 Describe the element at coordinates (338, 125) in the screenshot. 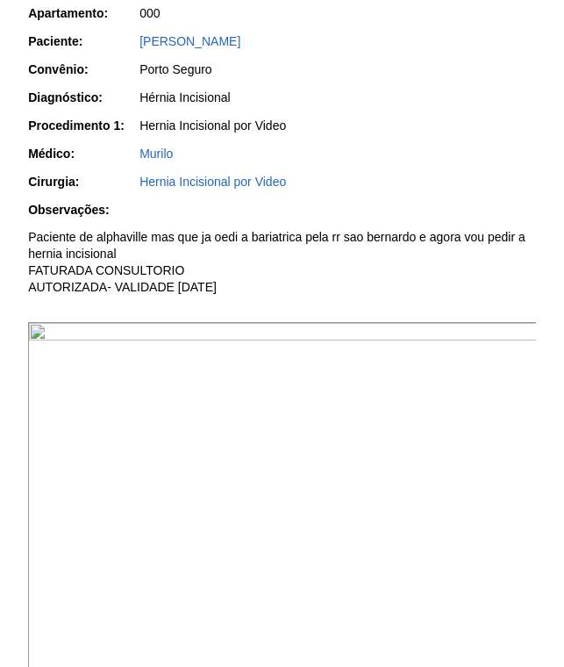

I see `div: Hernia Incisional por Video` at that location.